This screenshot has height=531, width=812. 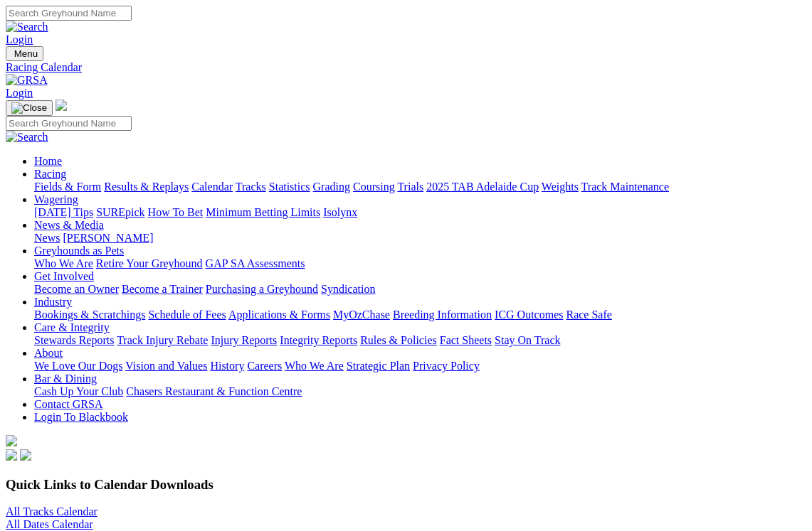 I want to click on a: Stay On Track, so click(x=527, y=340).